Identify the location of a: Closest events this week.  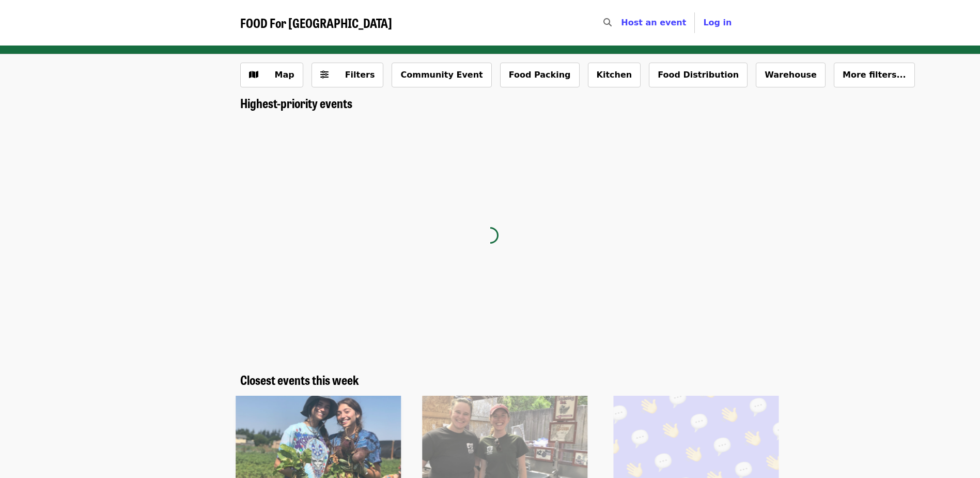
(300, 380).